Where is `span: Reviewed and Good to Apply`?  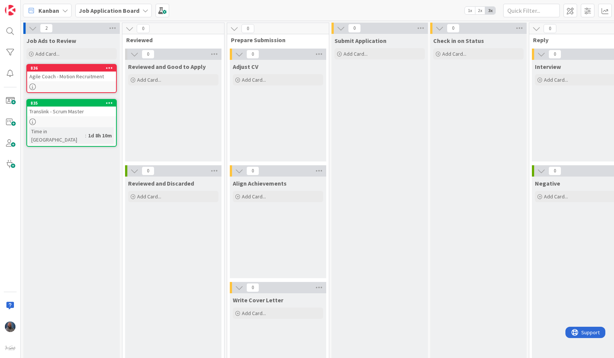
span: Reviewed and Good to Apply is located at coordinates (167, 67).